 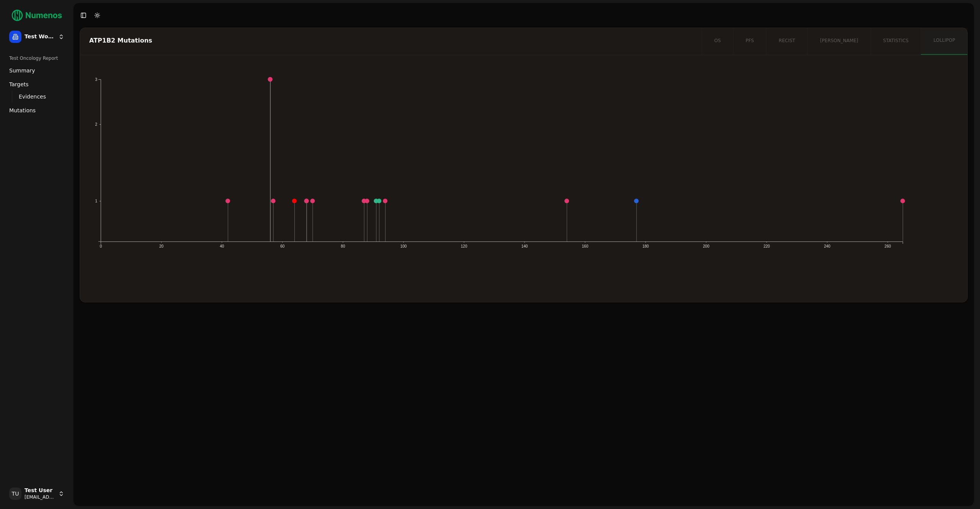 What do you see at coordinates (343, 246) in the screenshot?
I see `text: 80` at bounding box center [343, 246].